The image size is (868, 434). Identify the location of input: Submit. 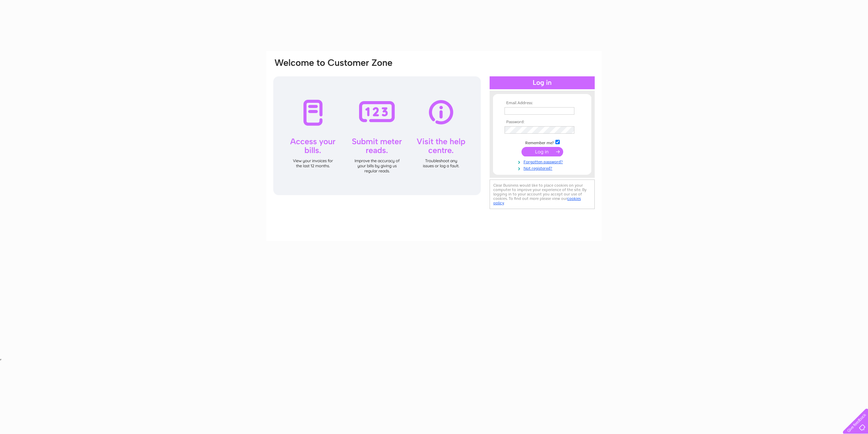
(542, 152).